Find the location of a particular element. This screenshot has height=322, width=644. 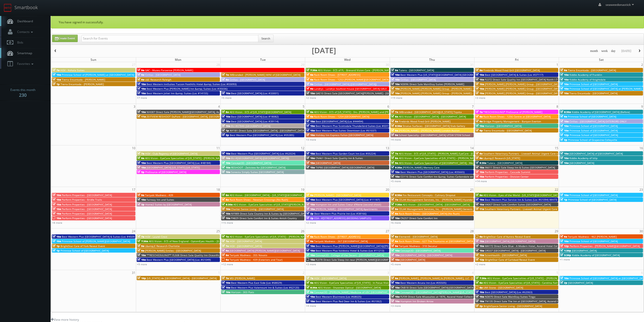

span: Teriyaki Madness - 439 is located at coordinates (159, 195).